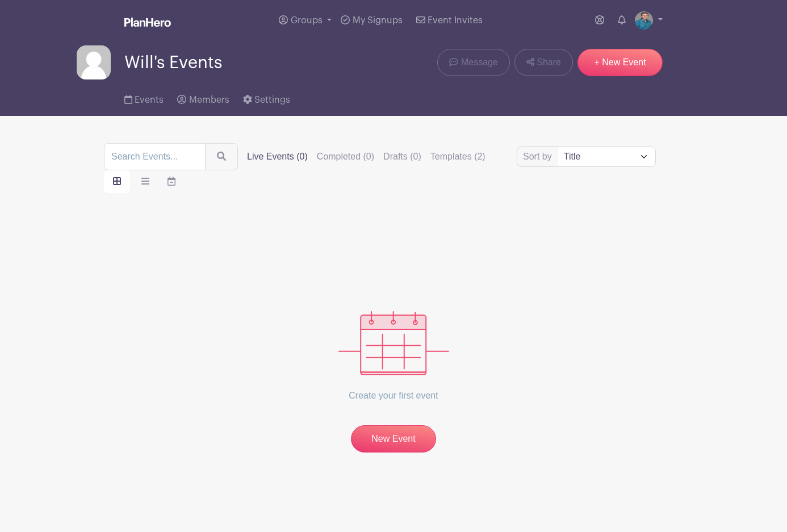  Describe the element at coordinates (473, 62) in the screenshot. I see `a: Message` at that location.